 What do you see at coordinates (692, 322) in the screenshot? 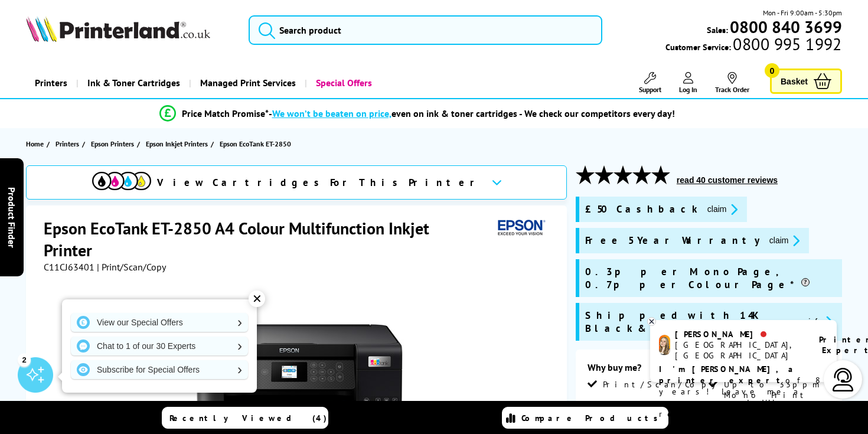
I see `span: Shipped with 14K Black & 5.2k CMY Inks*` at bounding box center [692, 322].